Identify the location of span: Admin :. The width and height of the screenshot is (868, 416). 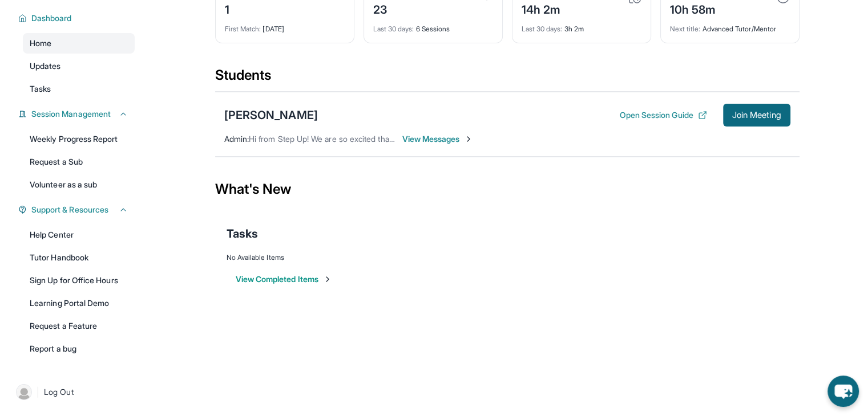
(236, 139).